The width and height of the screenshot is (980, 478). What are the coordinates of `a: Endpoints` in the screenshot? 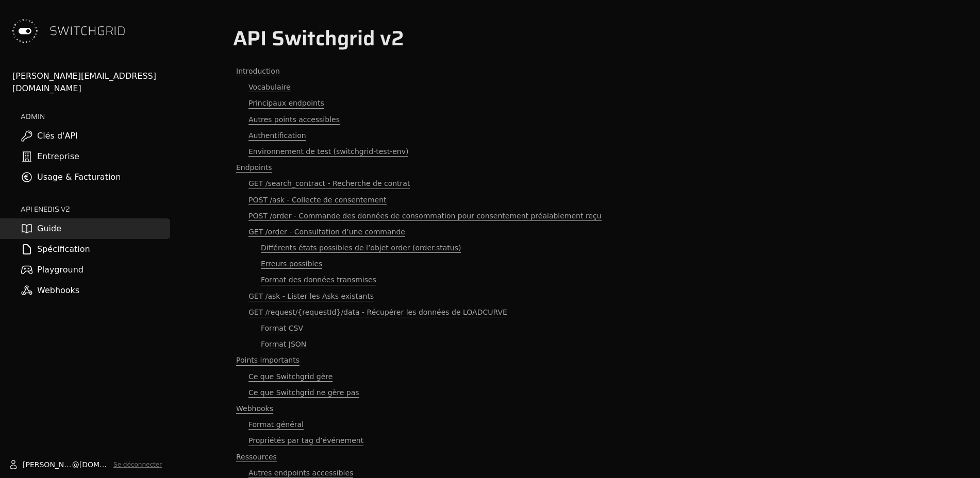 It's located at (578, 167).